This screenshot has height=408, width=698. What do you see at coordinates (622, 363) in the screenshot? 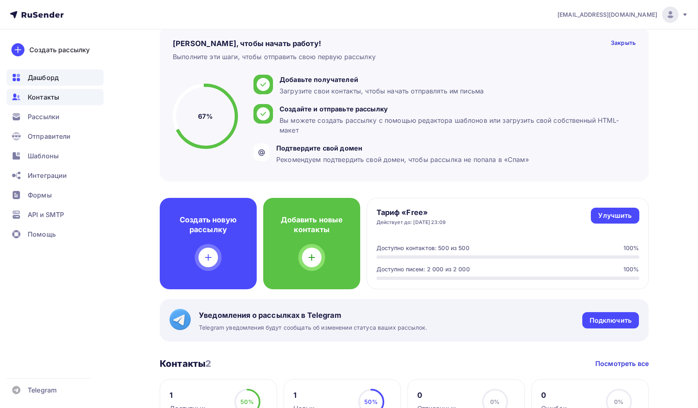
I see `a: Посмотреть все` at bounding box center [622, 363].